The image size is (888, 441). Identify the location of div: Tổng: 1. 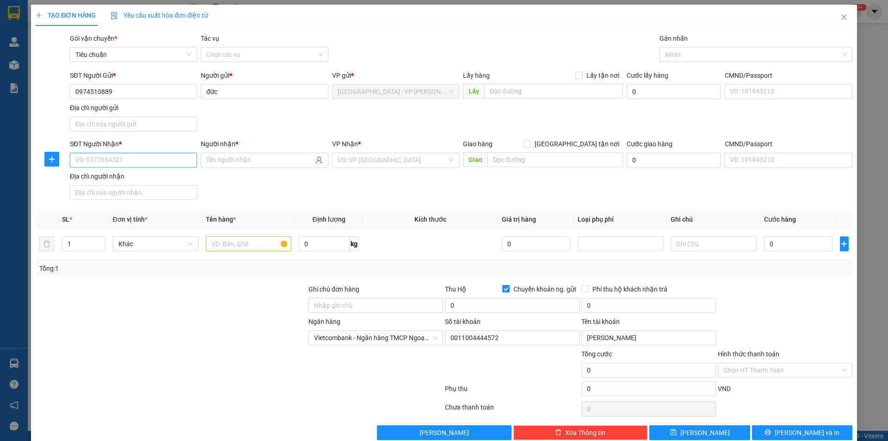
(191, 268).